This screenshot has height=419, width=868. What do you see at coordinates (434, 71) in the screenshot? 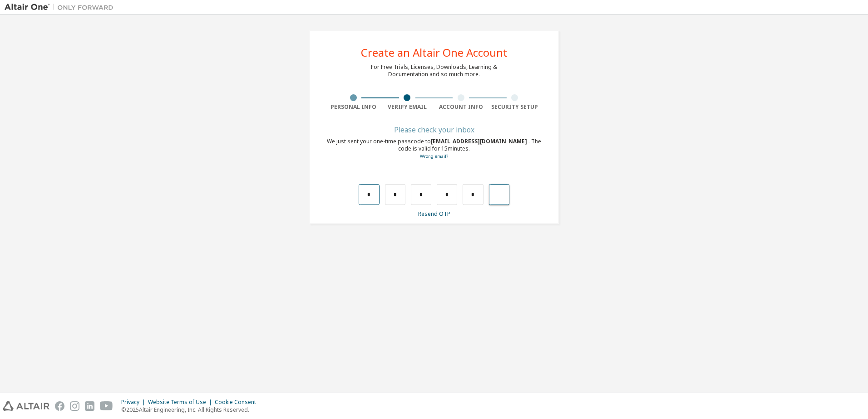
I see `div: For Free Trials, Licenses, Downloads, Learning & Documentation and so much more.` at bounding box center [434, 71].